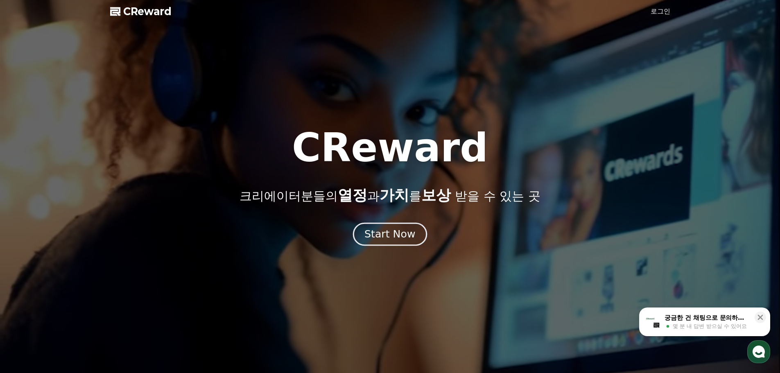 The height and width of the screenshot is (373, 780). Describe the element at coordinates (141, 11) in the screenshot. I see `a: CReward` at that location.